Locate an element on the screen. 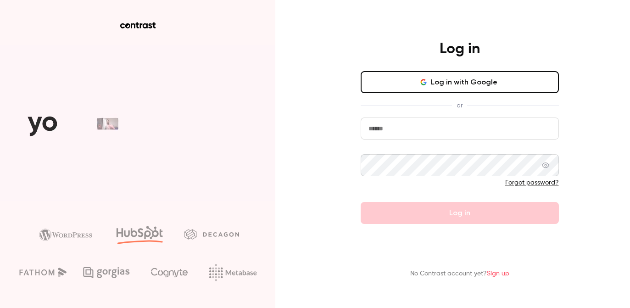  button: Log in with Google is located at coordinates (460, 82).